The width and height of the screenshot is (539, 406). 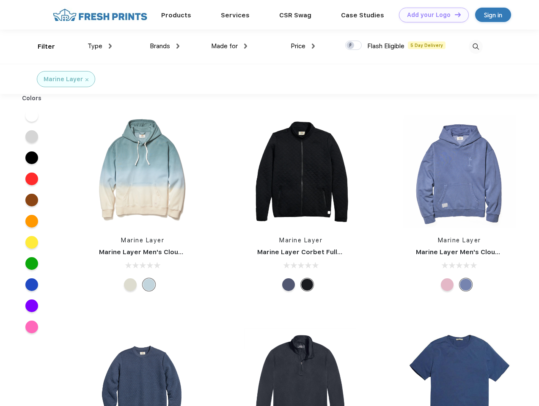 What do you see at coordinates (427, 45) in the screenshot?
I see `span: 5 Day Delivery` at bounding box center [427, 45].